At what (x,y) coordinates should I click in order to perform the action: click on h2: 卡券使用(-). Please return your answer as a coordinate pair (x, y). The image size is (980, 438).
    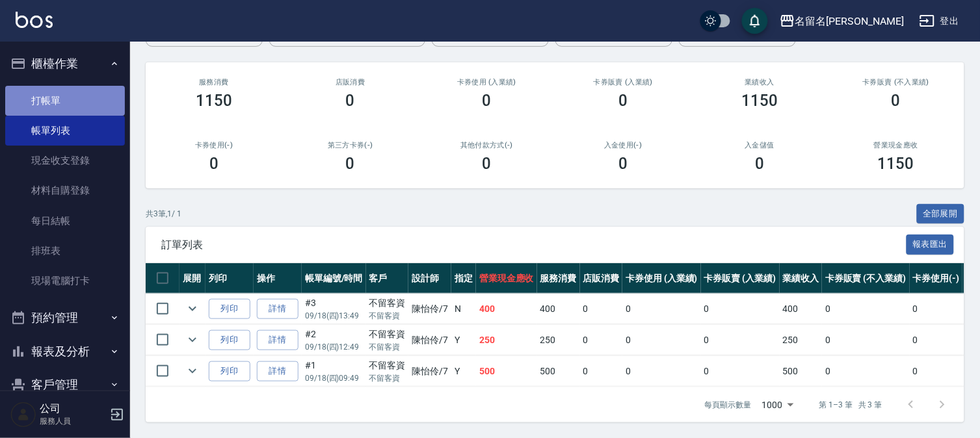
    Looking at the image, I should click on (214, 145).